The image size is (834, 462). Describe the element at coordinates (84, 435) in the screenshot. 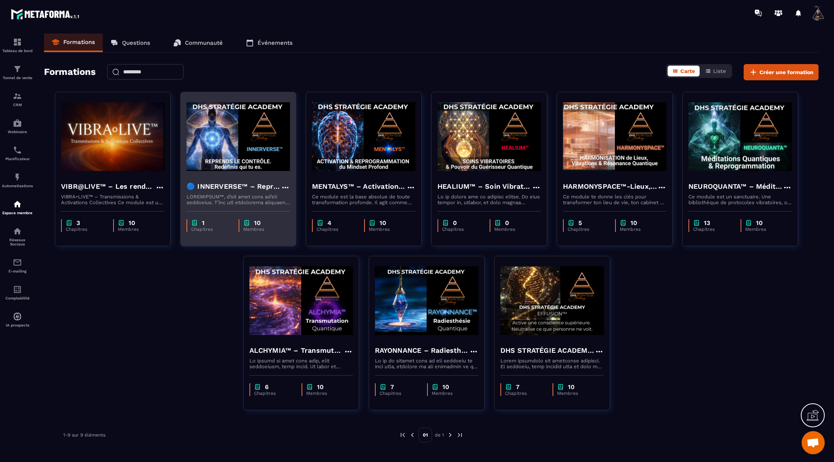

I see `p: 1-9 sur 9 éléments` at that location.